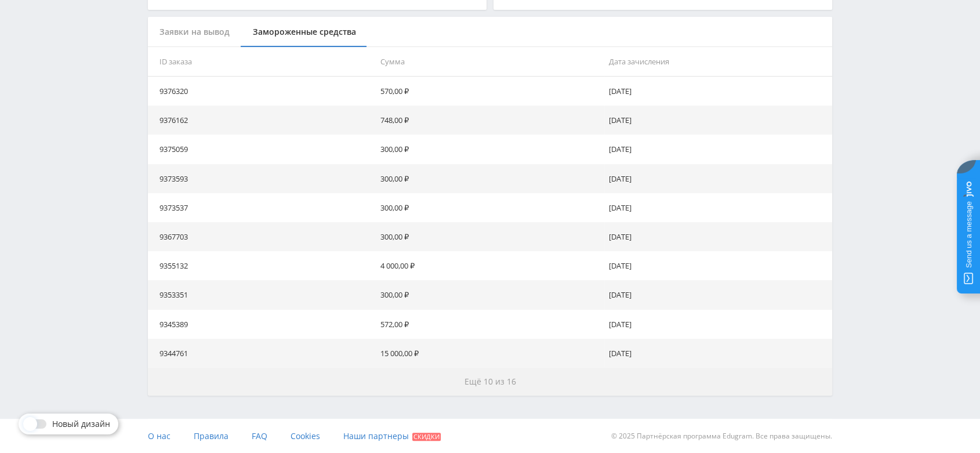 This screenshot has height=453, width=980. What do you see at coordinates (261, 208) in the screenshot?
I see `td: 9373537` at bounding box center [261, 208].